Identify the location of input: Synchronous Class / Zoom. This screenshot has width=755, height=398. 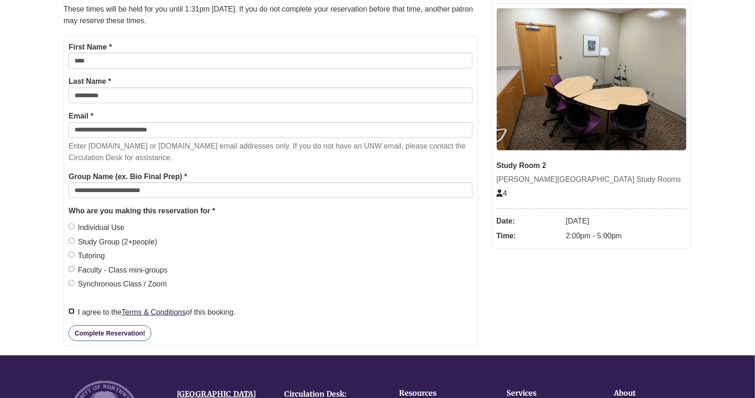
(71, 283).